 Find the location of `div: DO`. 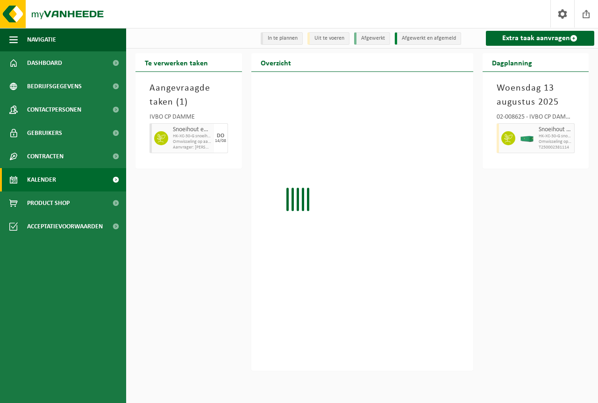

div: DO is located at coordinates (221, 136).